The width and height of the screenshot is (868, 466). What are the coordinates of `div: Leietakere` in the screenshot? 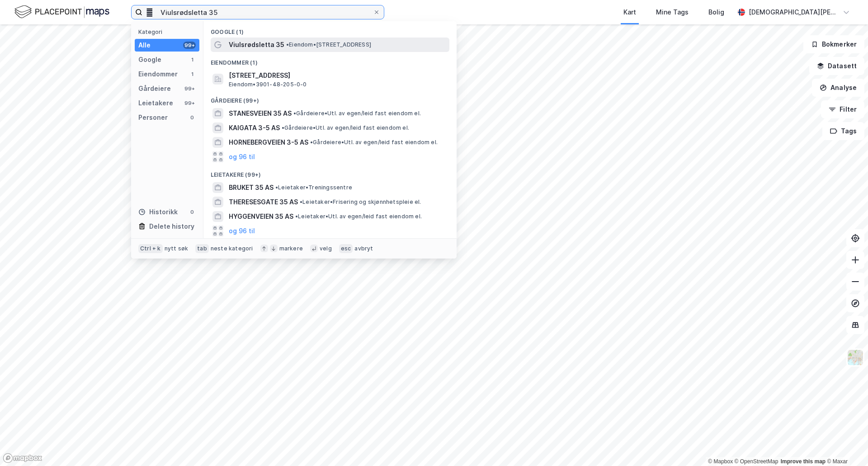 It's located at (155, 103).